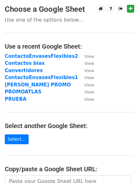  I want to click on h4: Copy/paste a Google Sheet URL:, so click(69, 169).